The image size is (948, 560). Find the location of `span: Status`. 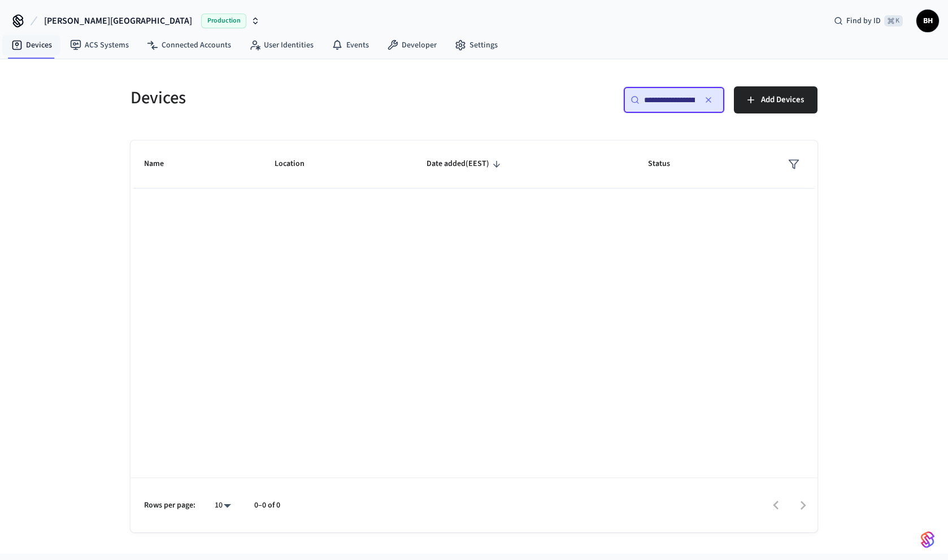

span: Status is located at coordinates (666, 163).